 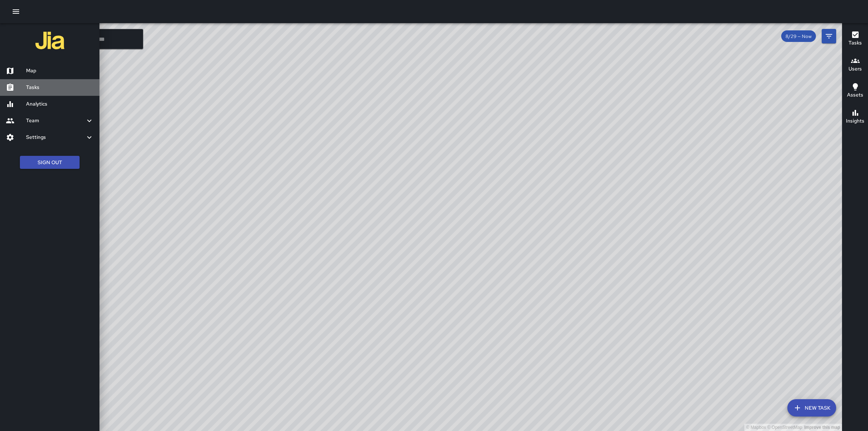 I want to click on h6: Map, so click(x=59, y=71).